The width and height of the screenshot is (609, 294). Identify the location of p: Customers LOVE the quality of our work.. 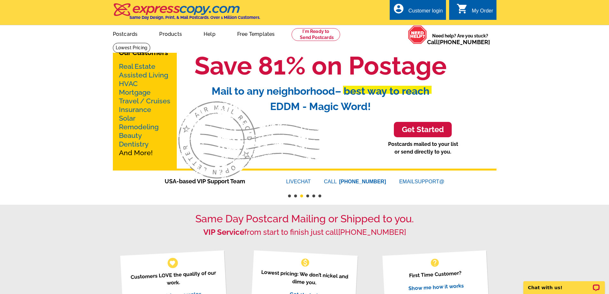
(173, 279).